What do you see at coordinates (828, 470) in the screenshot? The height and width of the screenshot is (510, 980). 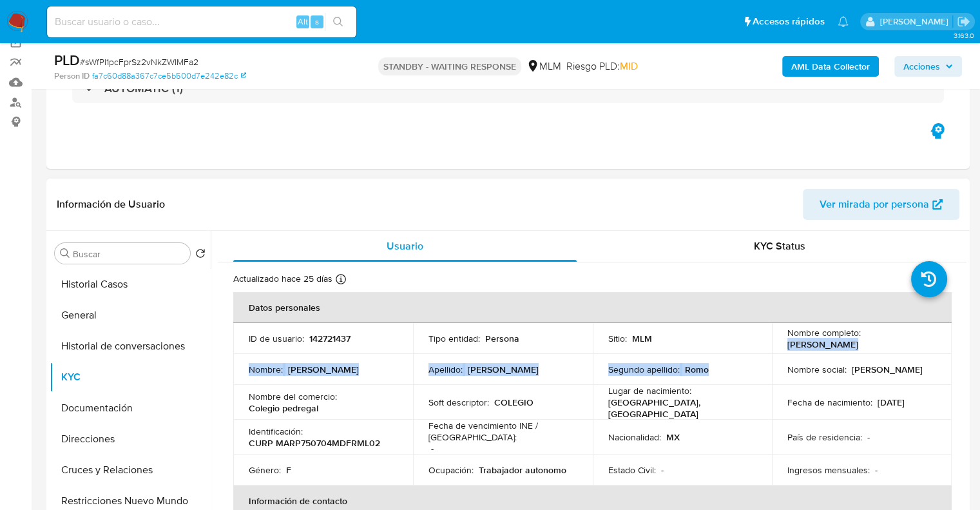 I see `p: Ingresos mensuales :` at bounding box center [828, 470].